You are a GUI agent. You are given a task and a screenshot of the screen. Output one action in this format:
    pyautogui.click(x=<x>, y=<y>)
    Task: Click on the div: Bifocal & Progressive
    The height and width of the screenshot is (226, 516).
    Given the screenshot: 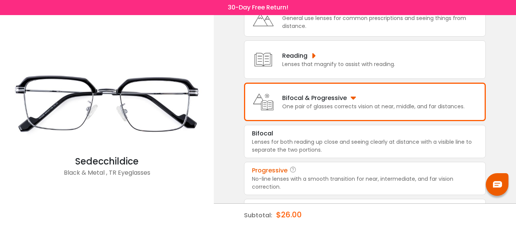 What is the action you would take?
    pyautogui.click(x=373, y=98)
    